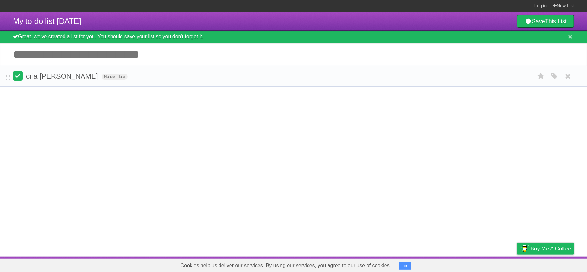 The image size is (587, 272). What do you see at coordinates (525, 249) in the screenshot?
I see `img: Buy me a coffee` at bounding box center [525, 249].